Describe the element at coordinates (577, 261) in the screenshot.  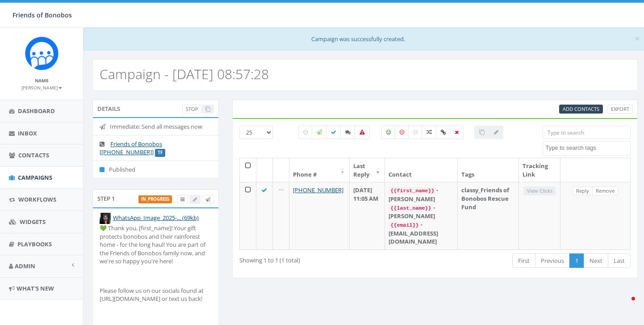
I see `a: 1` at that location.